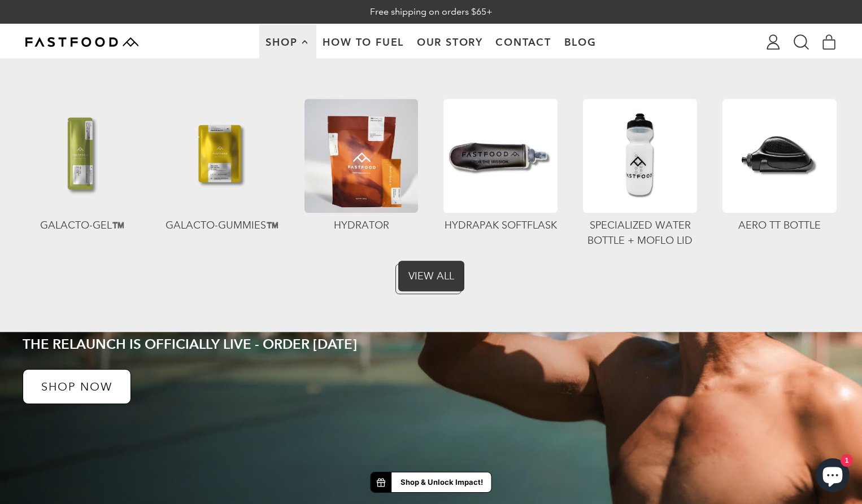 The height and width of the screenshot is (504, 862). I want to click on a: Fastfood, so click(82, 42).